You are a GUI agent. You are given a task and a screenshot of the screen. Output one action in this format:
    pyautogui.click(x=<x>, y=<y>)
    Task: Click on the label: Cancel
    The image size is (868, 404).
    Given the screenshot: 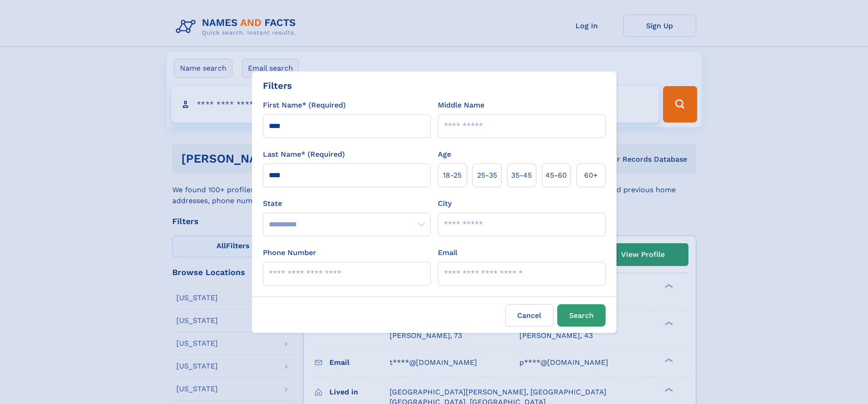 What is the action you would take?
    pyautogui.click(x=529, y=315)
    